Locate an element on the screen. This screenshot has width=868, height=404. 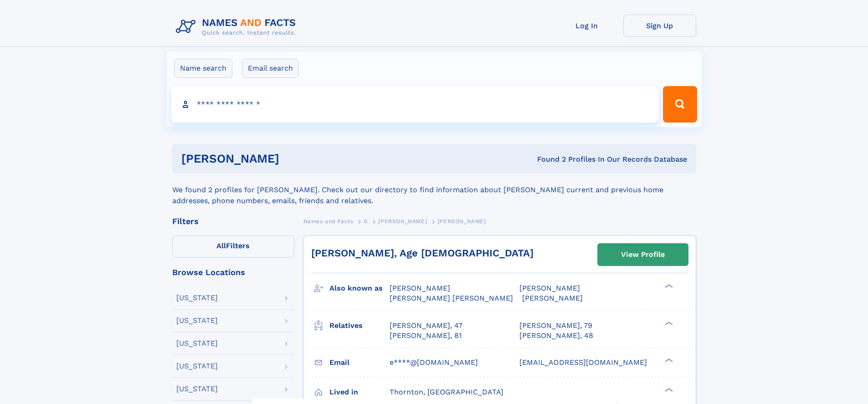
a: Log In is located at coordinates (587, 26).